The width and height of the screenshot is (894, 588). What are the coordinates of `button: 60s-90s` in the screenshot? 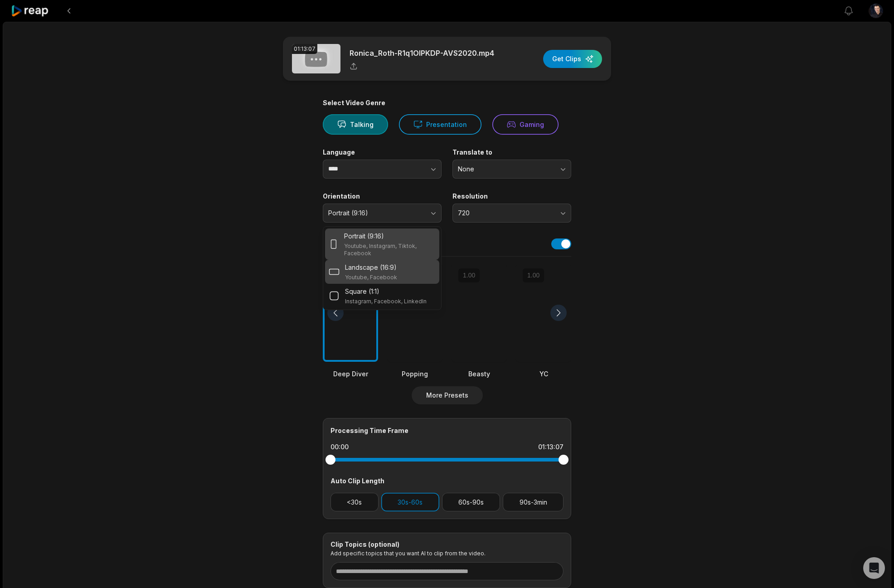 It's located at (471, 502).